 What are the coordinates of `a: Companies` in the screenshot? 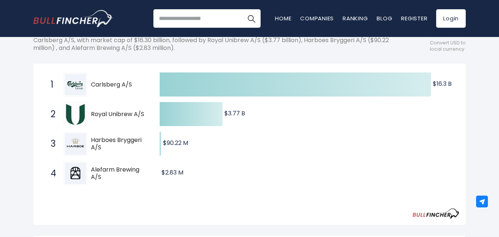 It's located at (317, 18).